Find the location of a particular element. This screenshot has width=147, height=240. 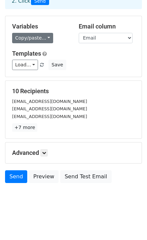

h5: Variables is located at coordinates (40, 27).